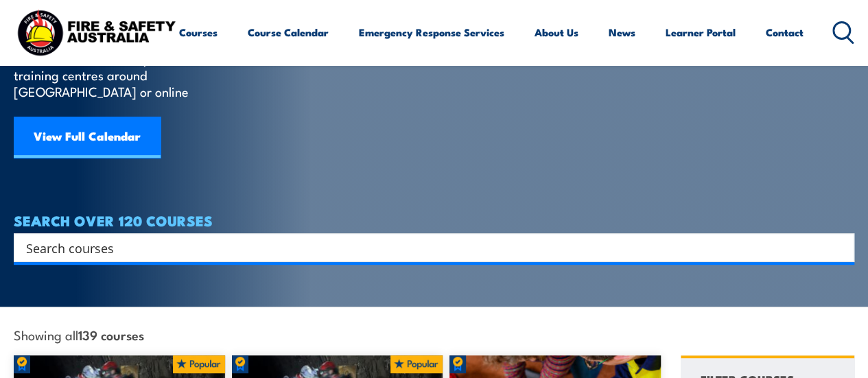 The height and width of the screenshot is (378, 868). I want to click on button: Search magnifier button, so click(840, 248).